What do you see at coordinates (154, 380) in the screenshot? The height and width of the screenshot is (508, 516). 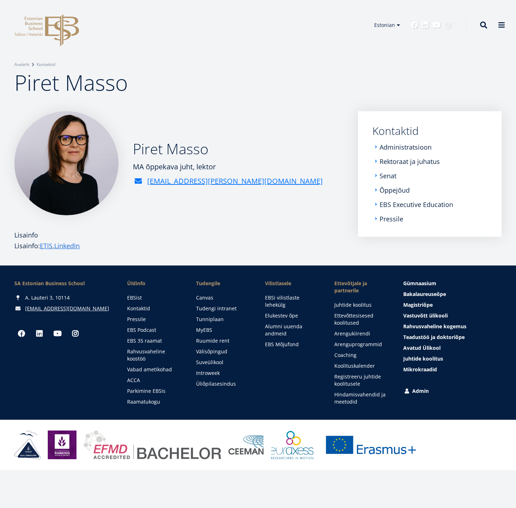 I see `a: ACCA` at bounding box center [154, 380].